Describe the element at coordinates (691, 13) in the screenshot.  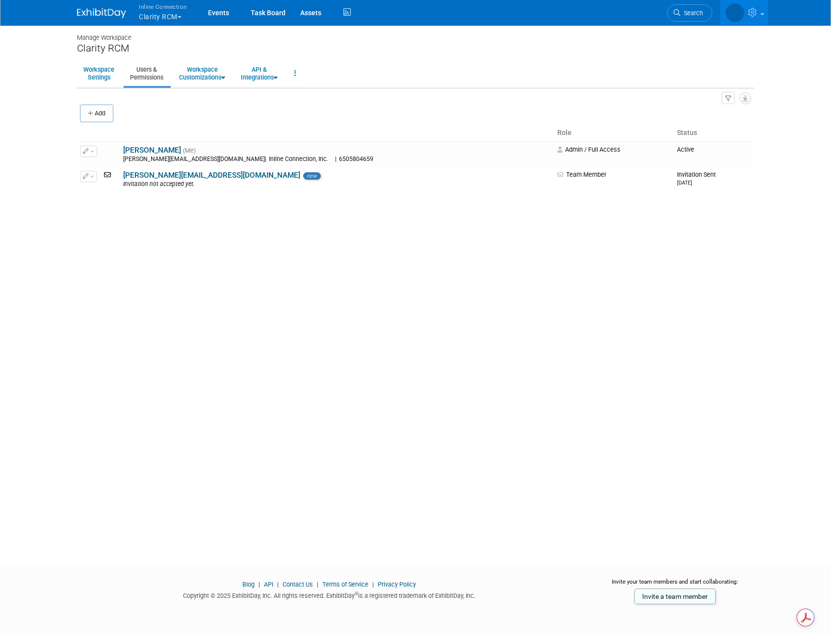
I see `span: Search` at that location.